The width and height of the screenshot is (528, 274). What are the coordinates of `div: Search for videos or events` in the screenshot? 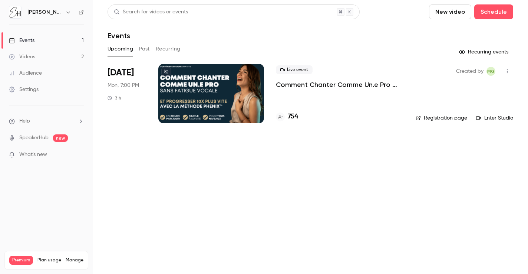 It's located at (151, 12).